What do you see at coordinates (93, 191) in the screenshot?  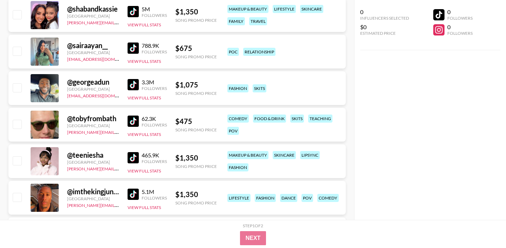 I see `div: @ imthekingjunior` at bounding box center [93, 191].